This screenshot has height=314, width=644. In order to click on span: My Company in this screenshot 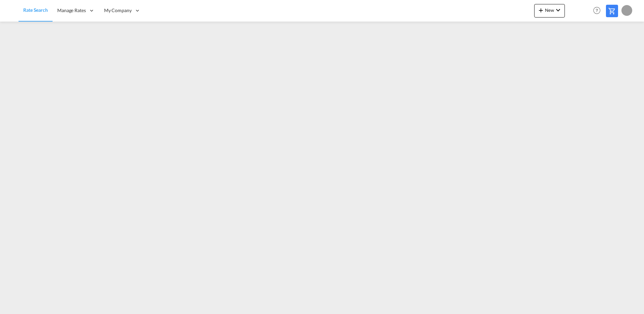, I will do `click(118, 11)`.